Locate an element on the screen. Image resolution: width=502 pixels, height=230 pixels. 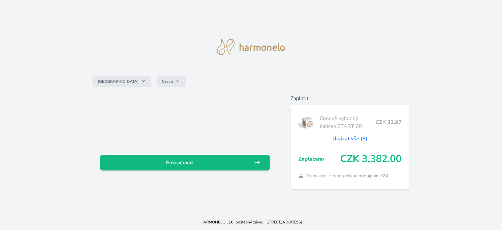
span: Cenově výhodný balíček START 60 is located at coordinates (347, 122).